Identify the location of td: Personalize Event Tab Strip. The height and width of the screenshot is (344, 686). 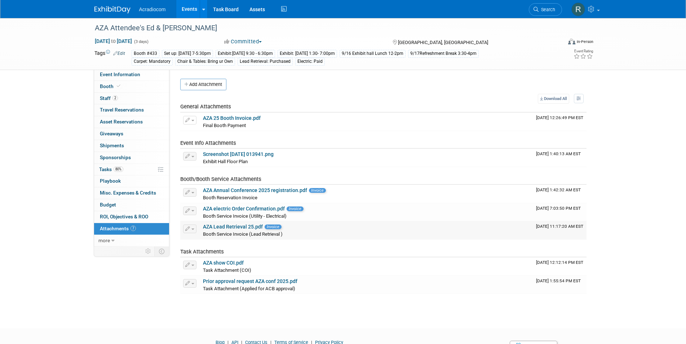
(148, 251).